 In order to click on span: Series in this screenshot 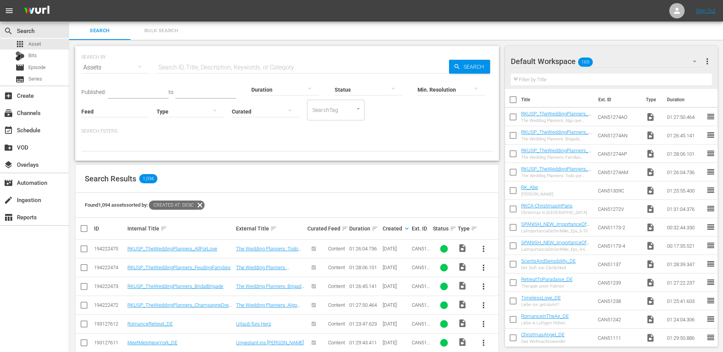, I will do `click(20, 79)`.